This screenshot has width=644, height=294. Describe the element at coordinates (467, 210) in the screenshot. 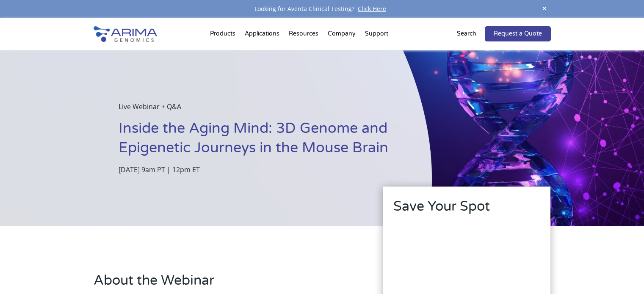

I see `h2: Save Your Spot` at that location.